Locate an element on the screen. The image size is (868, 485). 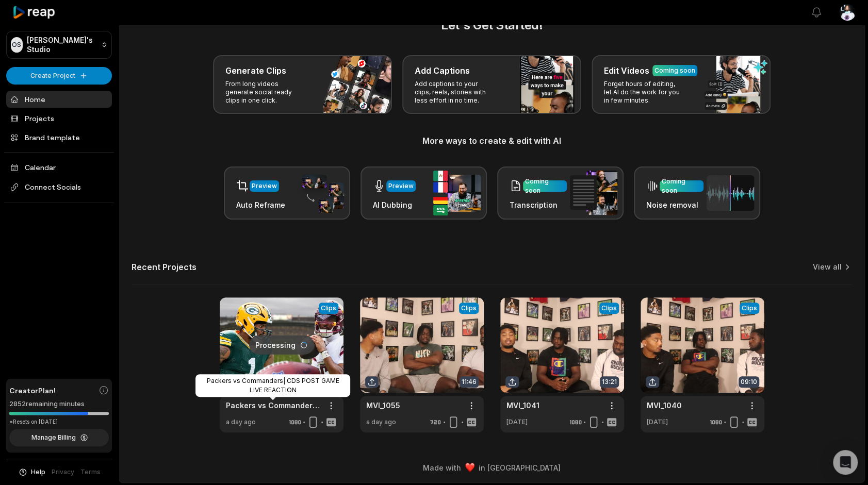
div: OS is located at coordinates (17, 45).